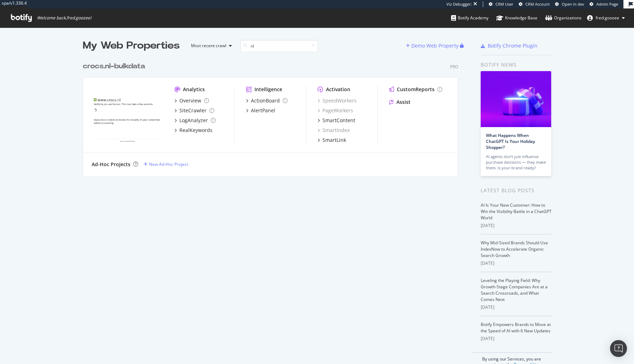  Describe the element at coordinates (337, 100) in the screenshot. I see `div: SpeedWorkers` at that location.